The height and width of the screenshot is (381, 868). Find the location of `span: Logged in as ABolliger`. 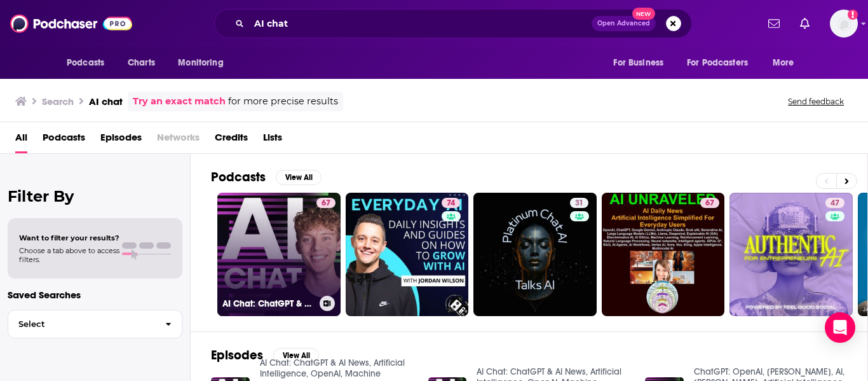

span: Logged in as ABolliger is located at coordinates (844, 24).